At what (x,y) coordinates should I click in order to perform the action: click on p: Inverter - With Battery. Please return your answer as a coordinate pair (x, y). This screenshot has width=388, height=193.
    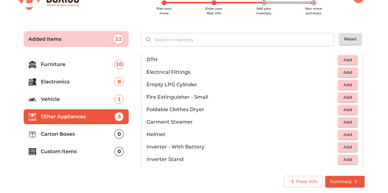
    Looking at the image, I should click on (242, 147).